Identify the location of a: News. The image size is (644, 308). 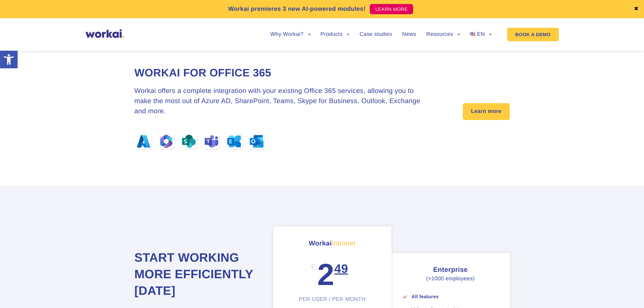
(409, 34).